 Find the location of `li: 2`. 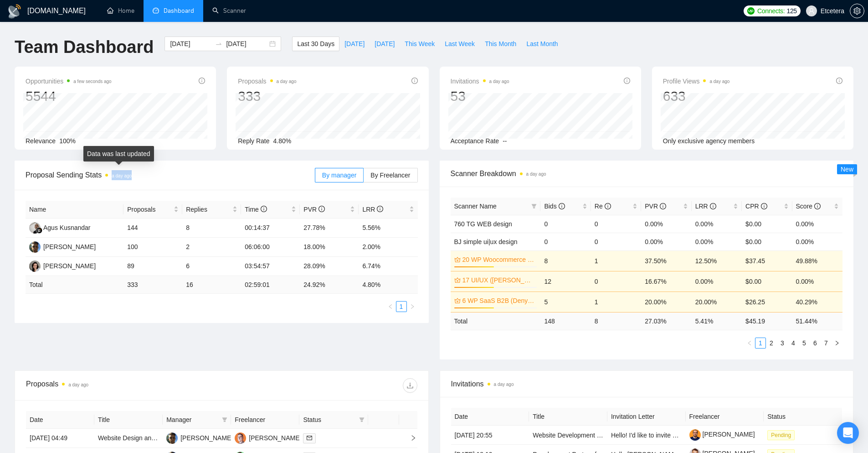

li: 2 is located at coordinates (772, 343).